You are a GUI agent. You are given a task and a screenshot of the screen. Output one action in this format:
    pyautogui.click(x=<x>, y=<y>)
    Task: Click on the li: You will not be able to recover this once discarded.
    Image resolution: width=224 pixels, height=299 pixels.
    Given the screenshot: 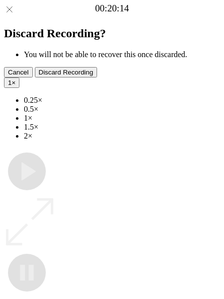 What is the action you would take?
    pyautogui.click(x=122, y=55)
    